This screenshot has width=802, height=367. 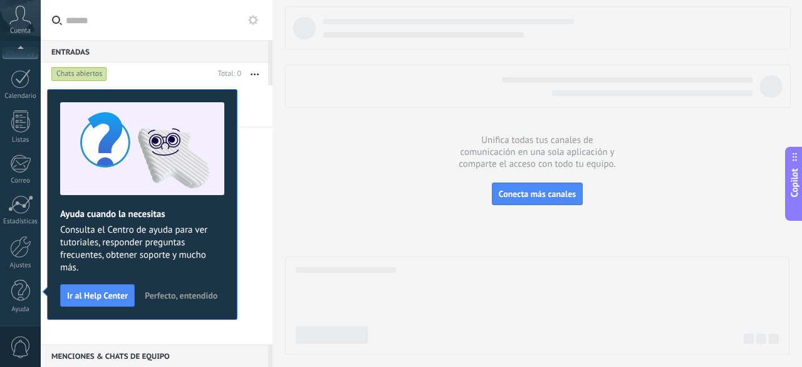 What do you see at coordinates (97, 295) in the screenshot?
I see `span: Ir al Help Center` at bounding box center [97, 295].